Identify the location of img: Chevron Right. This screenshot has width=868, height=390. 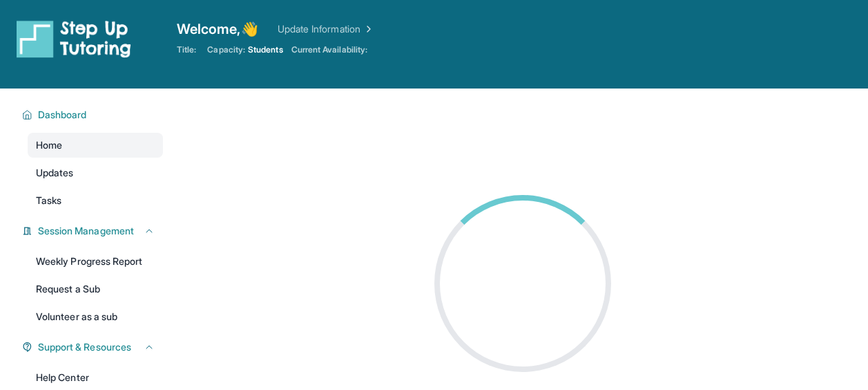
(367, 29).